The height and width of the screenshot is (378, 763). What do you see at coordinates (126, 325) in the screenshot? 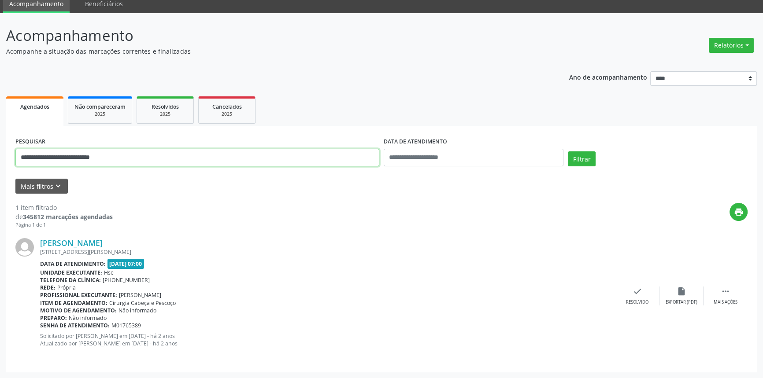
I see `span: M01765389` at bounding box center [126, 325].